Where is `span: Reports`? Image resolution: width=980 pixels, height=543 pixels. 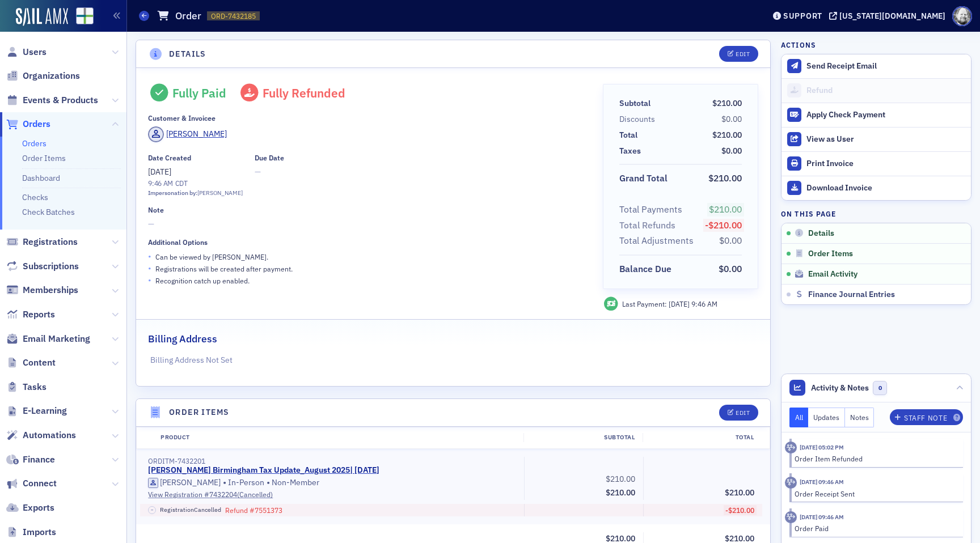
span: Reports is located at coordinates (38, 314).